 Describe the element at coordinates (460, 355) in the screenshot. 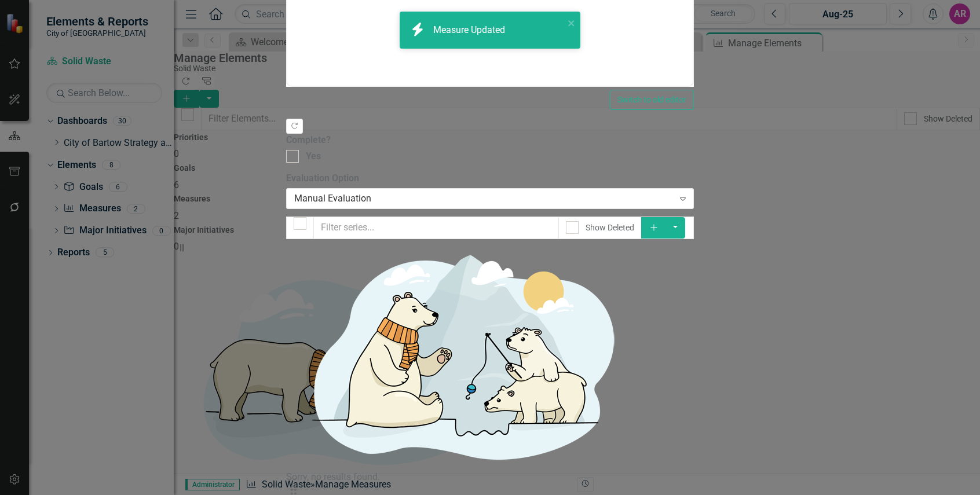

I see `img: No results found` at that location.